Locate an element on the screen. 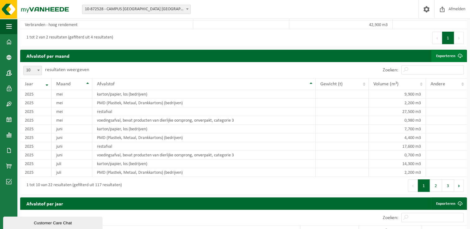  button: 2 is located at coordinates (435, 186).